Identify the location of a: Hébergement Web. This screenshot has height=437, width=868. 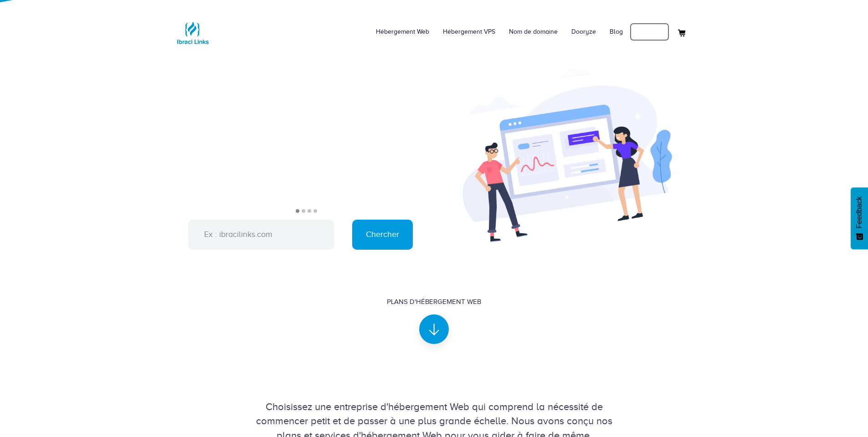
(403, 32).